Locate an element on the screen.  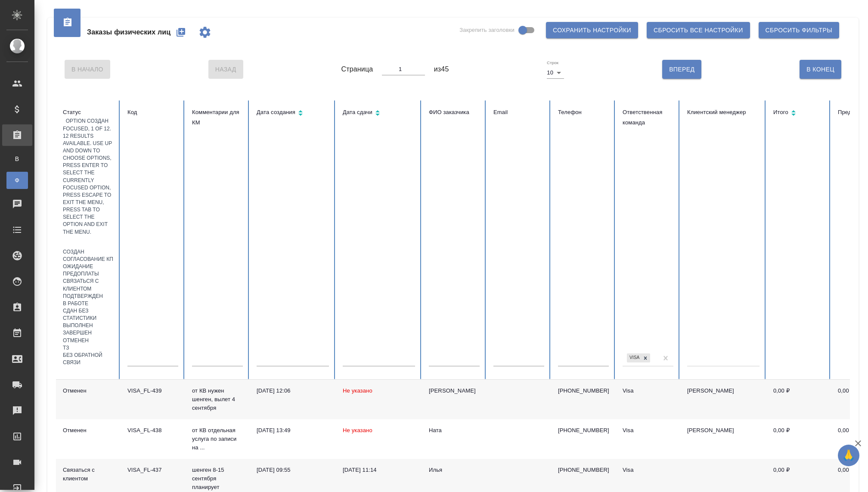
button: Создать is located at coordinates (181, 33).